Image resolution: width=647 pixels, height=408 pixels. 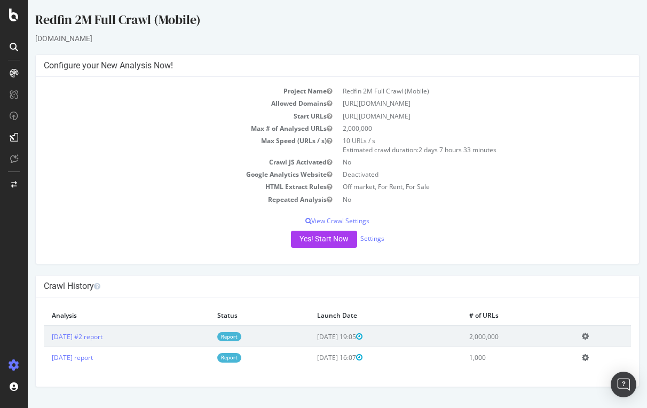 What do you see at coordinates (457, 145) in the screenshot?
I see `td: 10 URLs / s Estimated crawl duration:` at bounding box center [457, 145].